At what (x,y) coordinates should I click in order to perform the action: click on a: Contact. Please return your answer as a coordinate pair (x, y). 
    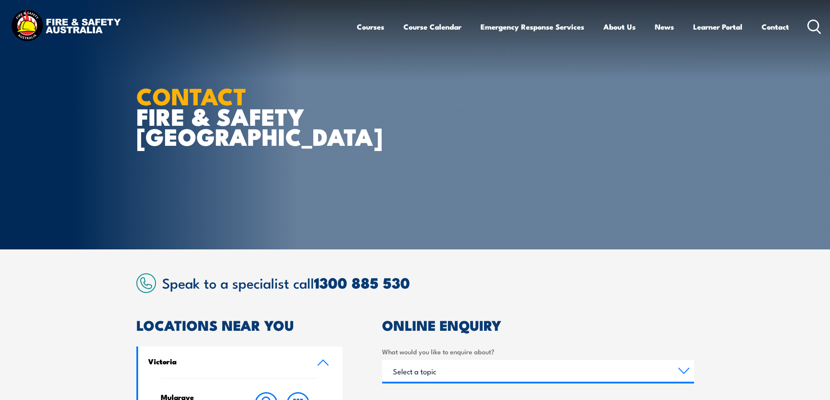
    Looking at the image, I should click on (775, 27).